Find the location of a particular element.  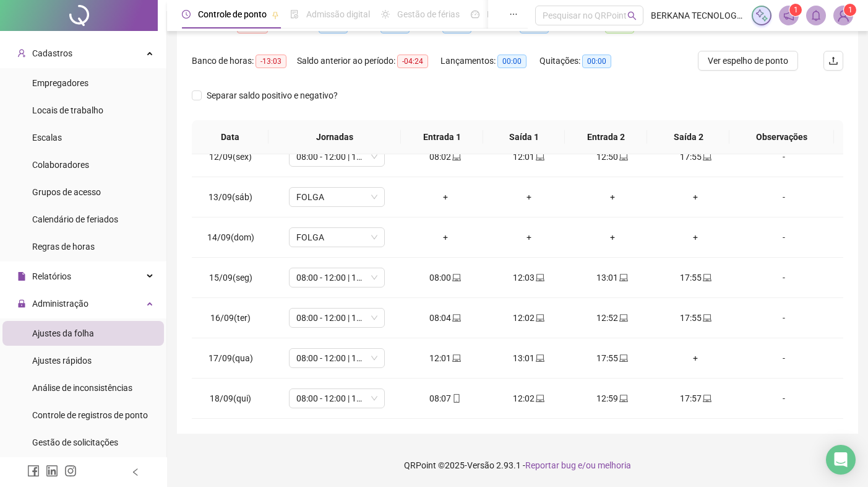

span: Análise de inconsistências is located at coordinates (82, 388).